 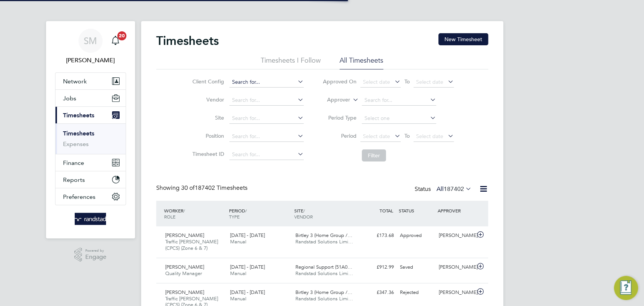 I want to click on input: Select one, so click(x=399, y=118).